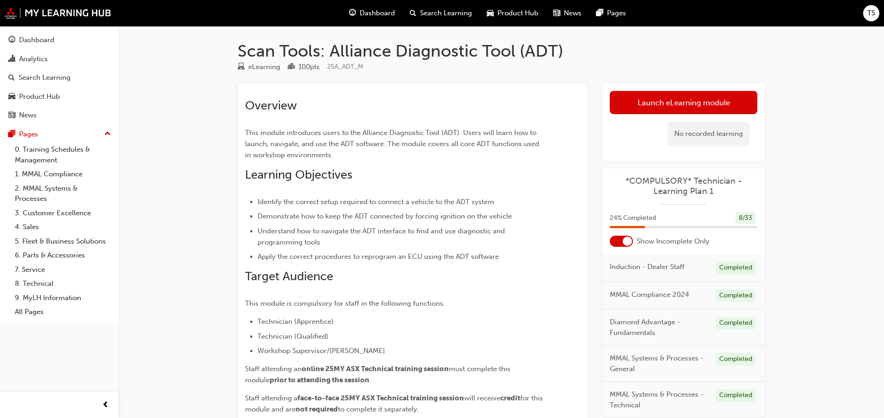 Image resolution: width=884 pixels, height=418 pixels. I want to click on a: 3. Customer Excellence, so click(63, 213).